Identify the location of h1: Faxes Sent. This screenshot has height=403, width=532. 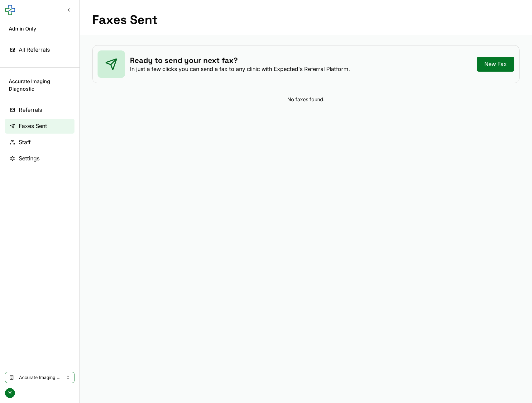
(125, 20).